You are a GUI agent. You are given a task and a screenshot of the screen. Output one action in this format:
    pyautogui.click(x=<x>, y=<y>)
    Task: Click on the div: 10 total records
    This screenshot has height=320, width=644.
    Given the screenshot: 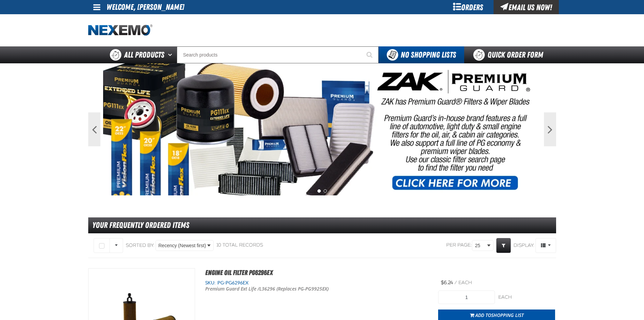 What is the action you would take?
    pyautogui.click(x=240, y=245)
    